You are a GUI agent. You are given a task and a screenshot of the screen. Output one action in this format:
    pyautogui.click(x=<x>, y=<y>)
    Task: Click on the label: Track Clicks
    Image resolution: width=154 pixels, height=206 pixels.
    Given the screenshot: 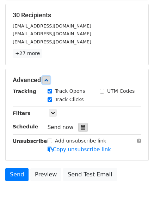 What is the action you would take?
    pyautogui.click(x=70, y=100)
    